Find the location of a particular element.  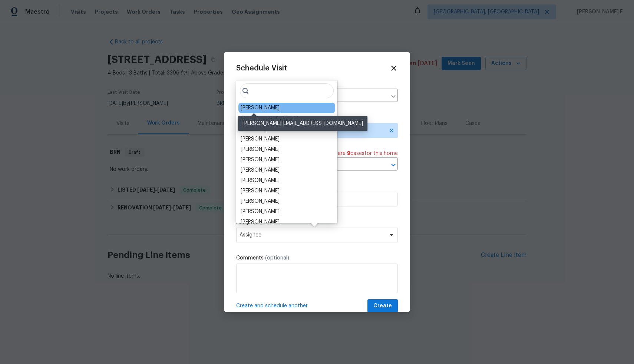

span: Close is located at coordinates (394, 69).